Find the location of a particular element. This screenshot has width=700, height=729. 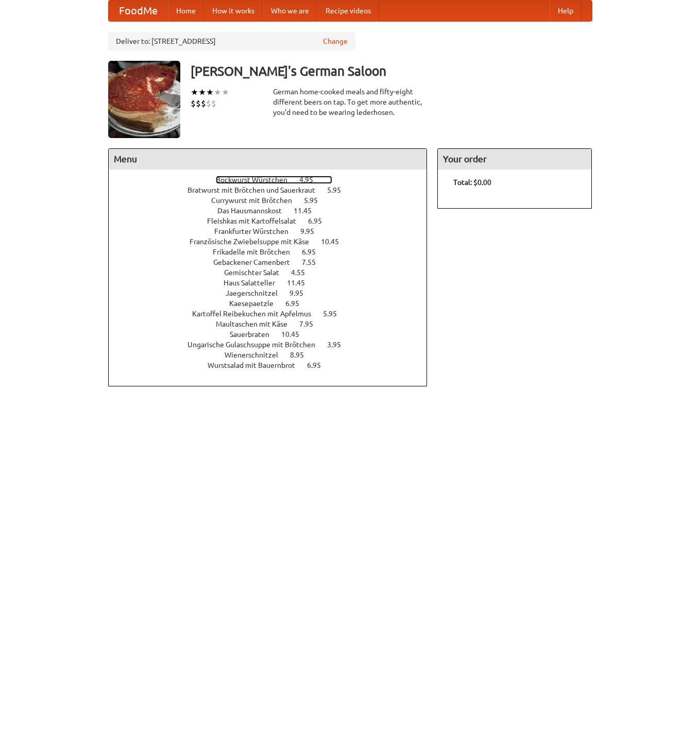

a: Home is located at coordinates (186, 11).